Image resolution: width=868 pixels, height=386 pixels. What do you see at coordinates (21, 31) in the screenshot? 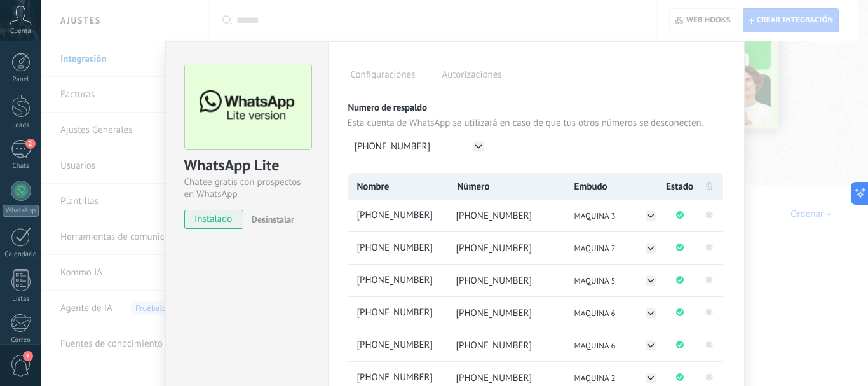
I see `span: Cuenta` at bounding box center [21, 31].